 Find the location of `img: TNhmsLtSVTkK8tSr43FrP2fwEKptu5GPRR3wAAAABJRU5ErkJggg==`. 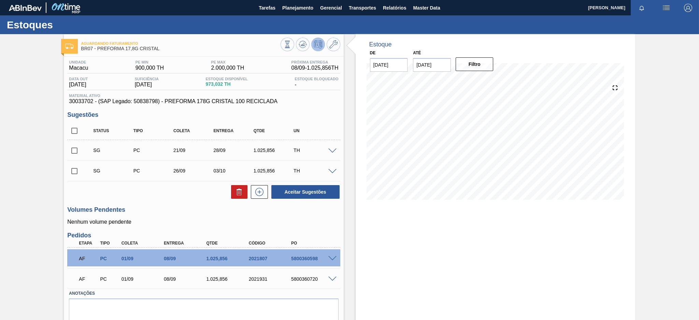

img: TNhmsLtSVTkK8tSr43FrP2fwEKptu5GPRR3wAAAABJRU5ErkJggg== is located at coordinates (25, 8).